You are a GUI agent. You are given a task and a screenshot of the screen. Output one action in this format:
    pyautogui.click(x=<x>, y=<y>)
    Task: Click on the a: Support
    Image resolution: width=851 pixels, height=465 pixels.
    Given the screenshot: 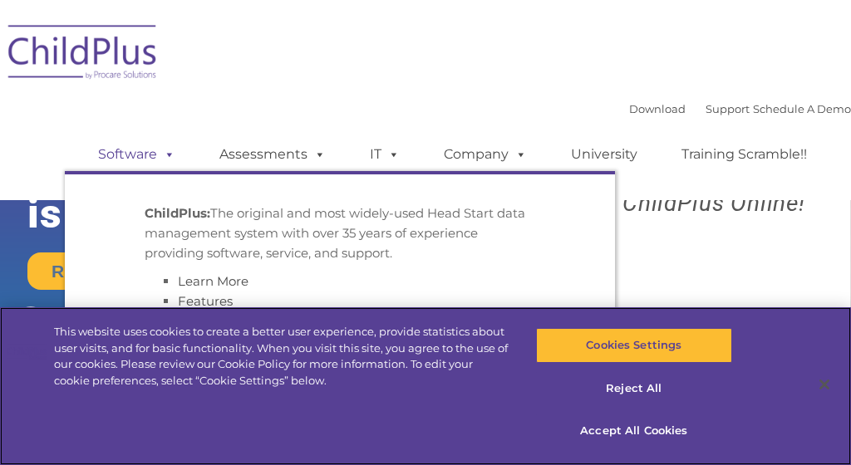 What is the action you would take?
    pyautogui.click(x=727, y=109)
    